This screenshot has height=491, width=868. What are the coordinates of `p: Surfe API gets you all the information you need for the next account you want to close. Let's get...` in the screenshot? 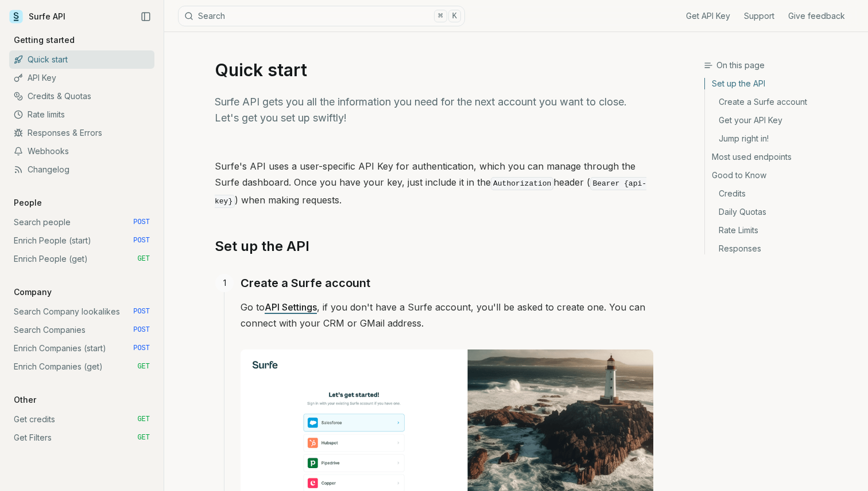 It's located at (434, 110).